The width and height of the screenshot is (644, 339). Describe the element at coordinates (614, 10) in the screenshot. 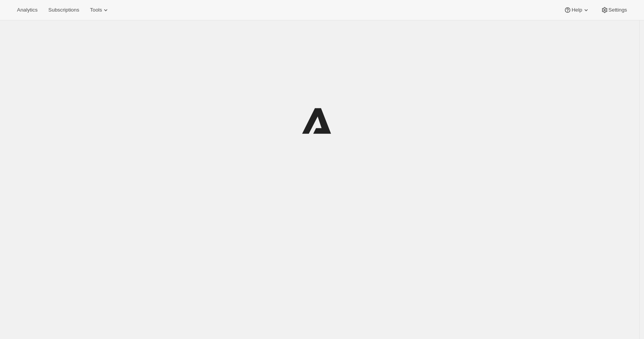

I see `button: Settings` at that location.